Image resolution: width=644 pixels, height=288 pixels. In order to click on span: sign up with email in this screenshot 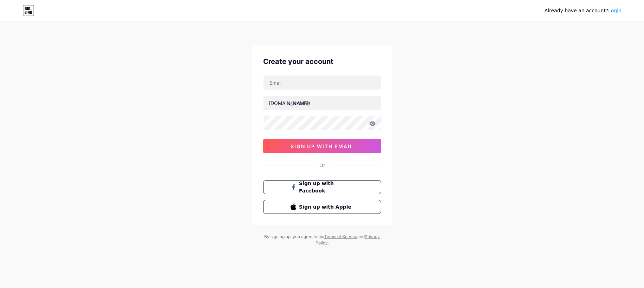, I will do `click(322, 146)`.